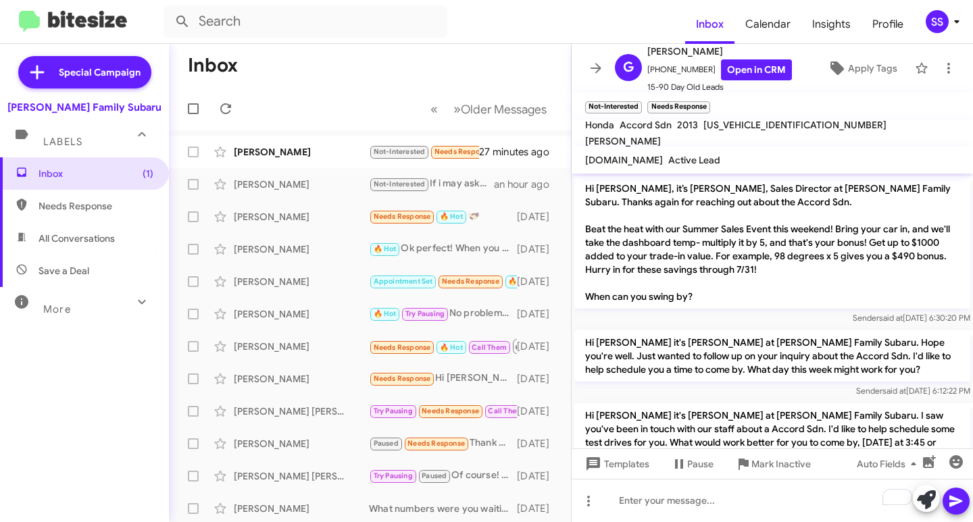 This screenshot has height=522, width=973. I want to click on span: Calendar, so click(768, 24).